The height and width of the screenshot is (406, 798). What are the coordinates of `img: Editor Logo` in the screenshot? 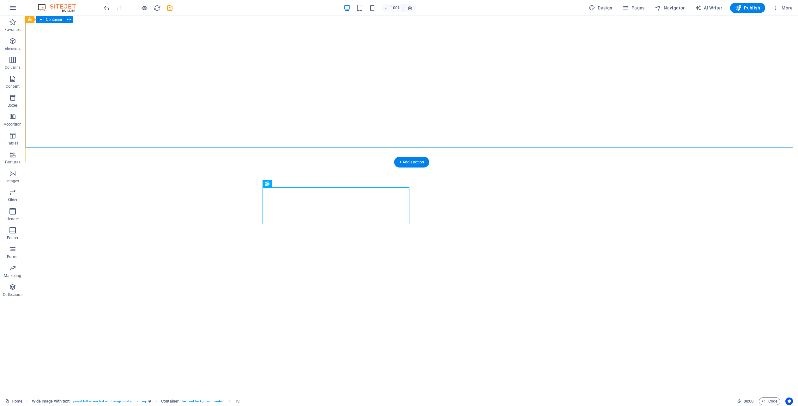 It's located at (60, 8).